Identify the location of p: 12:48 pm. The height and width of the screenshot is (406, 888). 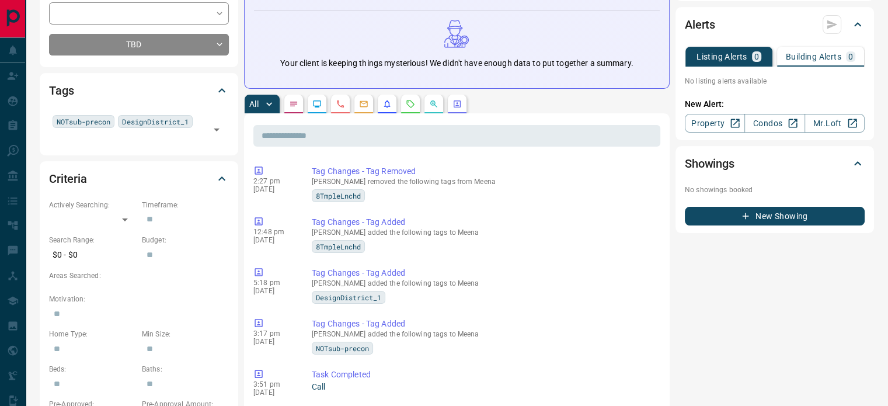
(274, 232).